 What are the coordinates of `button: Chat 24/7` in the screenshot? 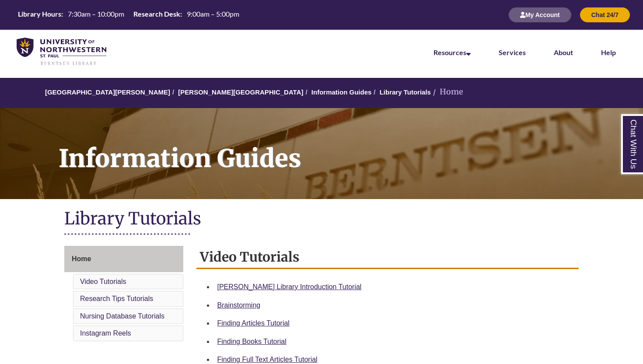 It's located at (605, 15).